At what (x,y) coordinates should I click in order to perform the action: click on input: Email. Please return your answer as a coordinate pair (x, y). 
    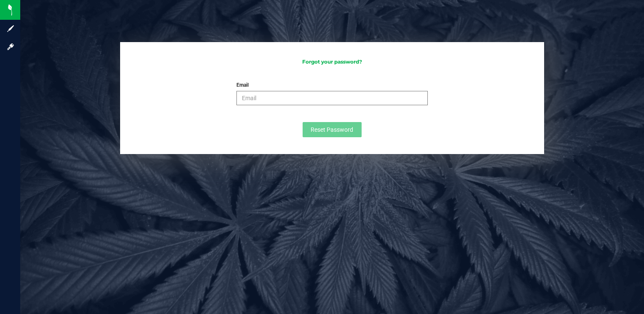
    Looking at the image, I should click on (332, 98).